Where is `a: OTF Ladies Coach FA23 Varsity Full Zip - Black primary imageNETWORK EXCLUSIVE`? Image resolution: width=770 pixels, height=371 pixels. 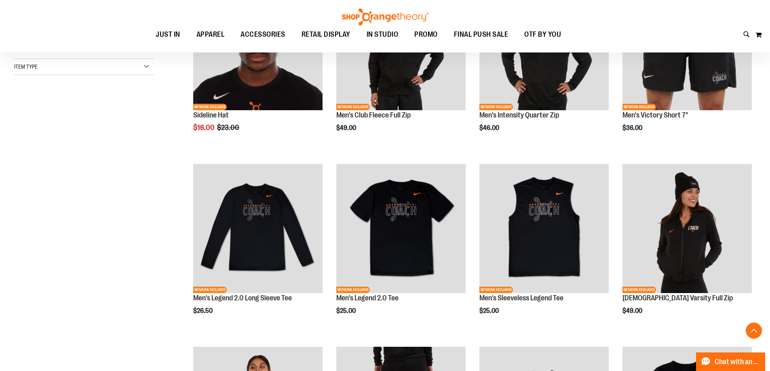
a: OTF Ladies Coach FA23 Varsity Full Zip - Black primary imageNETWORK EXCLUSIVE is located at coordinates (687, 229).